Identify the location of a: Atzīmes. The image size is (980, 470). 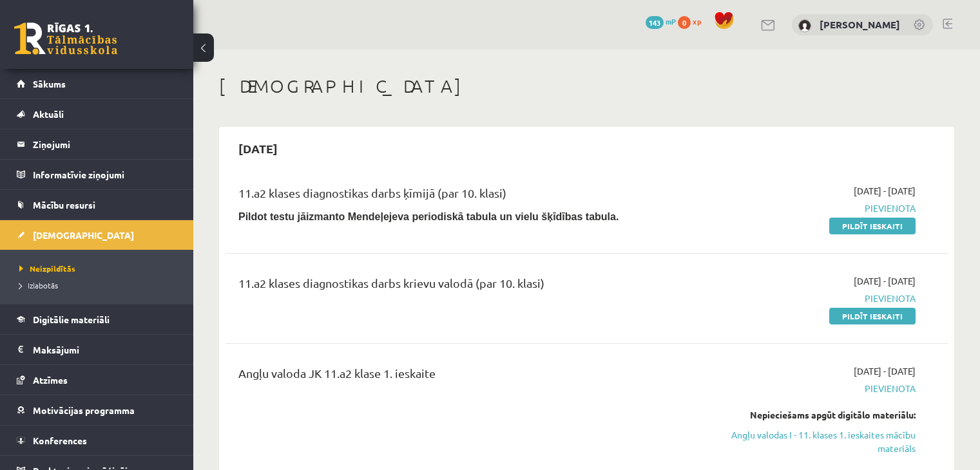
(96, 380).